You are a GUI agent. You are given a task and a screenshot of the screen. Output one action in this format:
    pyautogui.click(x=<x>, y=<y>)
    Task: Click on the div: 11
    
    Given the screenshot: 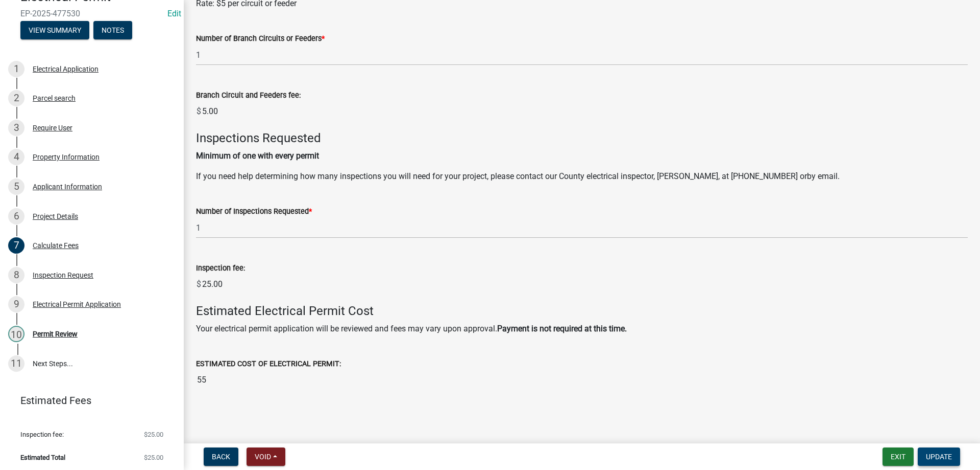 What is the action you would take?
    pyautogui.click(x=16, y=363)
    